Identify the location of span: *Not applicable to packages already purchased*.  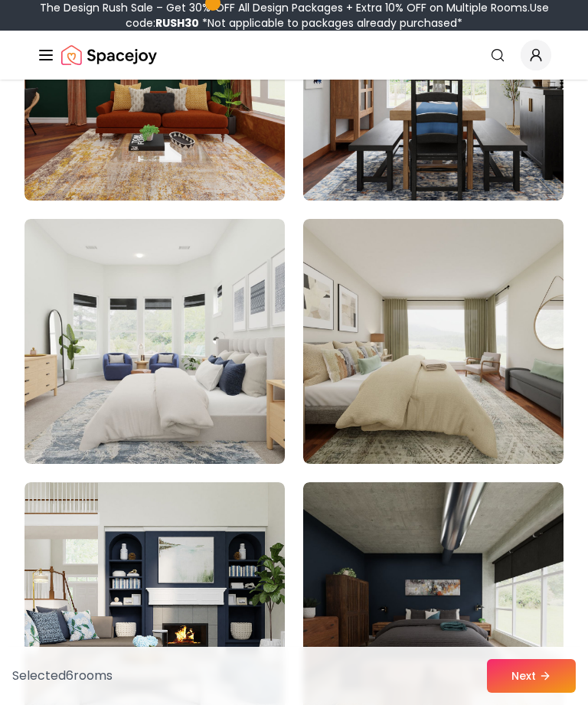
(331, 23).